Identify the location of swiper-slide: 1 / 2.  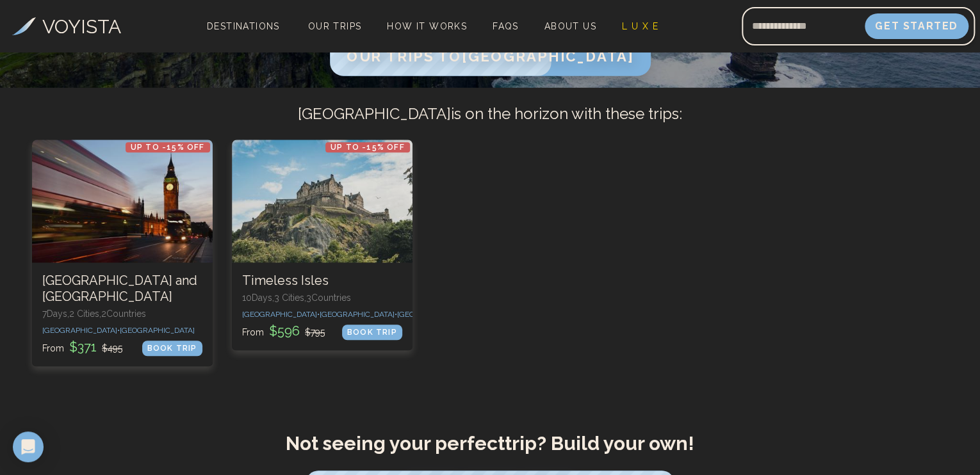
(122, 263).